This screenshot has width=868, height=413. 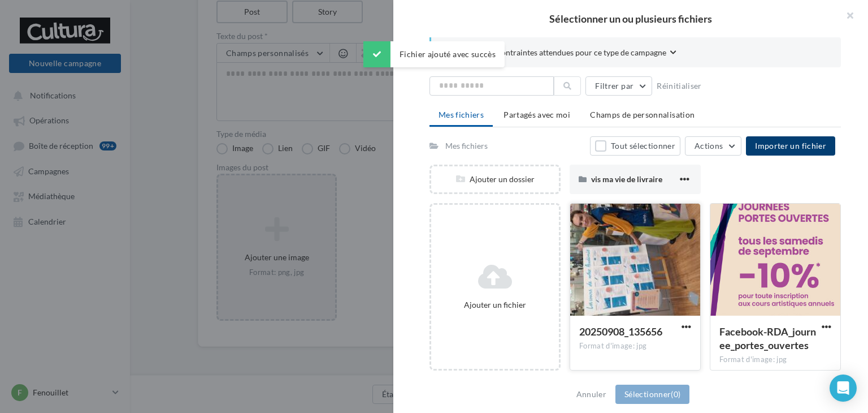 I want to click on button: Importer un fichier, so click(x=791, y=146).